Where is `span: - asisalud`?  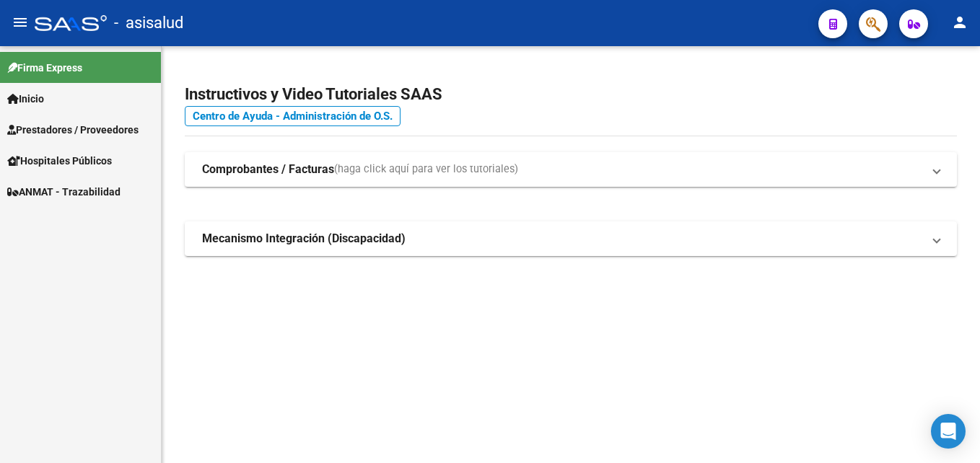 span: - asisalud is located at coordinates (148, 23).